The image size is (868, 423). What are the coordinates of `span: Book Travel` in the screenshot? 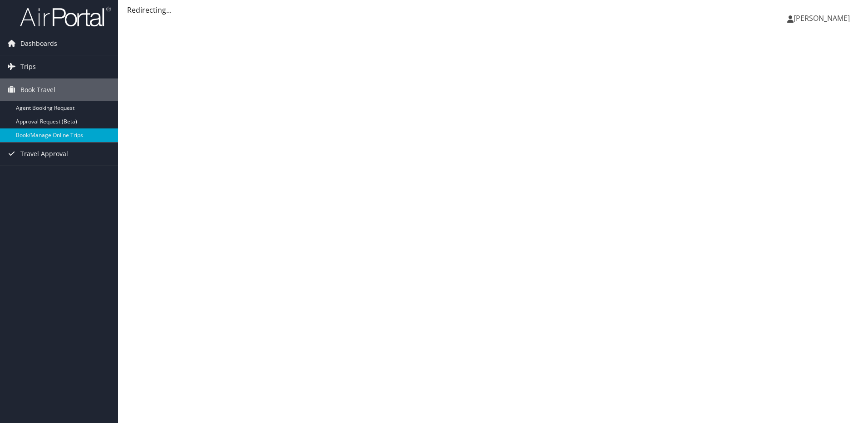 It's located at (37, 90).